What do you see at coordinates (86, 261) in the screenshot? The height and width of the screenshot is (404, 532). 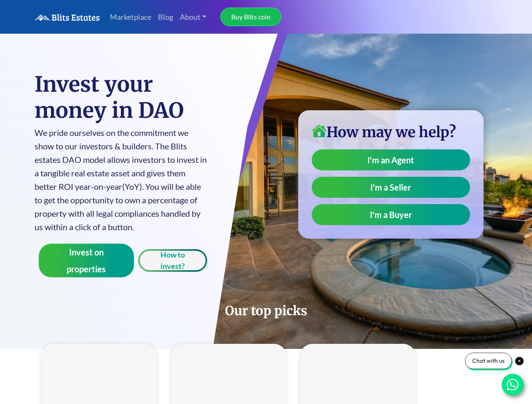 I see `button: Invest on properties` at bounding box center [86, 261].